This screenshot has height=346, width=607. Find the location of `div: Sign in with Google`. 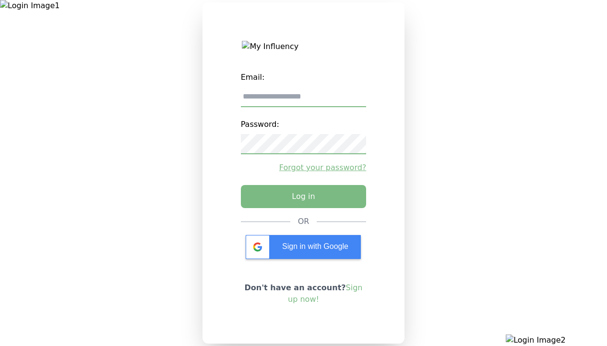

div: Sign in with Google is located at coordinates (303, 247).